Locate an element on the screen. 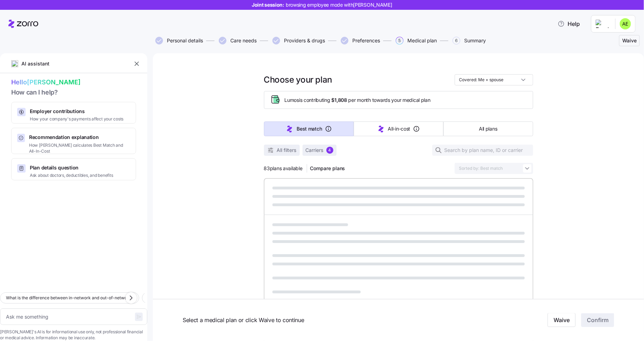 The width and height of the screenshot is (644, 341). span: Help is located at coordinates (568, 24).